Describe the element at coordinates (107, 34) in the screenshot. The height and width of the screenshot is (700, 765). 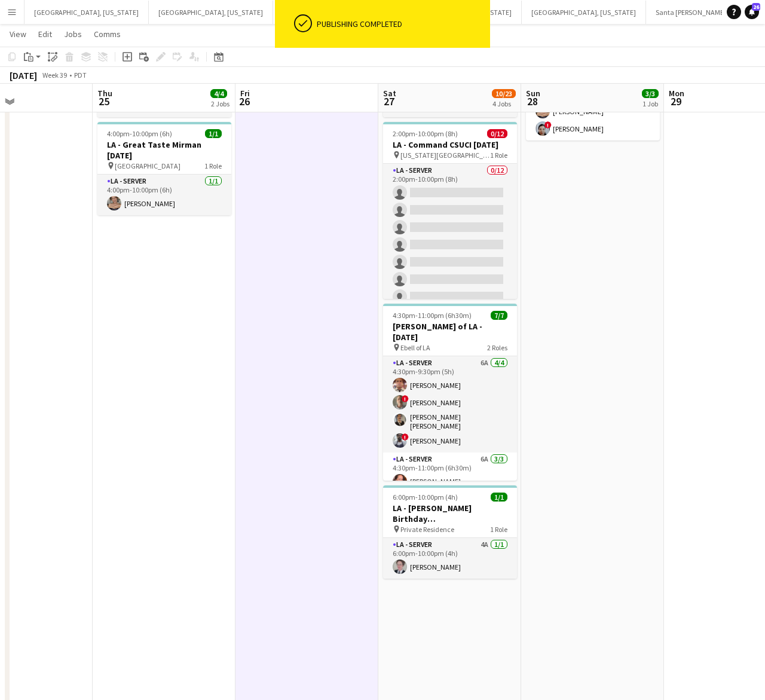
I see `a: Comms` at that location.